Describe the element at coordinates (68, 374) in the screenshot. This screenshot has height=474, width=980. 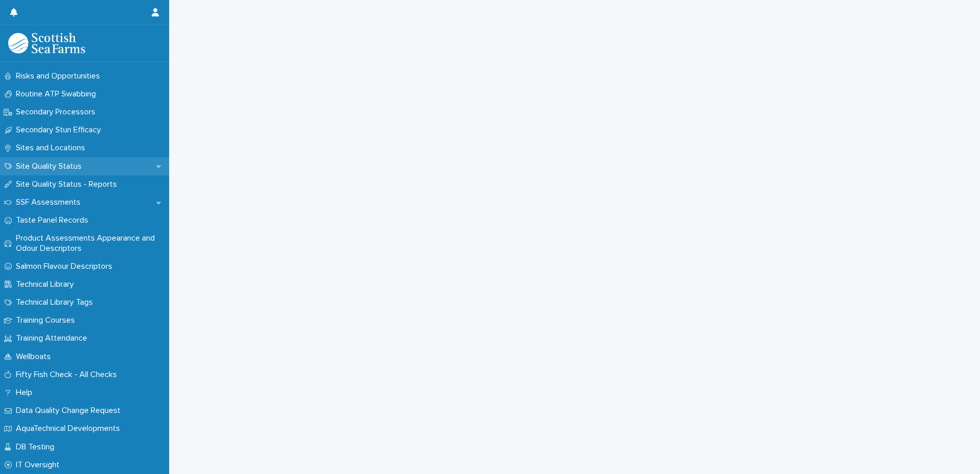
I see `p: Fifty Fish Check - All Checks` at that location.